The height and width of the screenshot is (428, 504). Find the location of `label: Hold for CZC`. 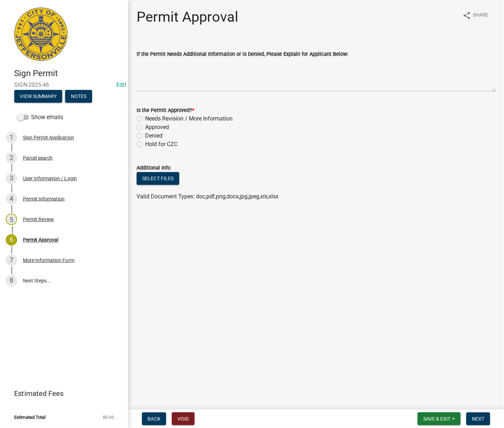

label: Hold for CZC is located at coordinates (161, 145).